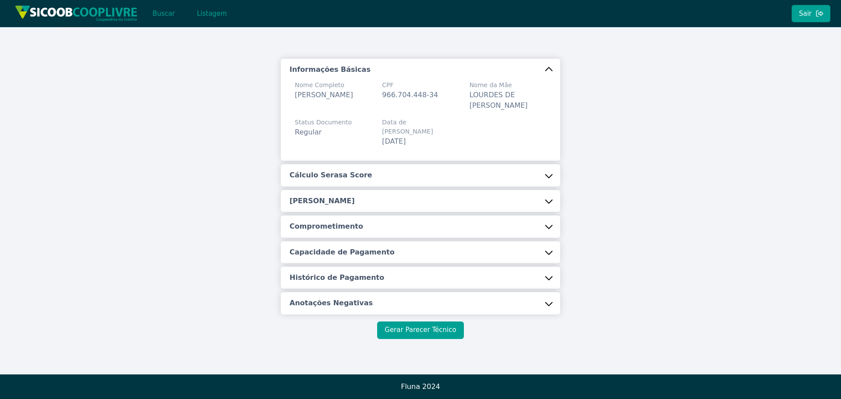 Image resolution: width=841 pixels, height=399 pixels. I want to click on h5: Anotações Negativas, so click(331, 303).